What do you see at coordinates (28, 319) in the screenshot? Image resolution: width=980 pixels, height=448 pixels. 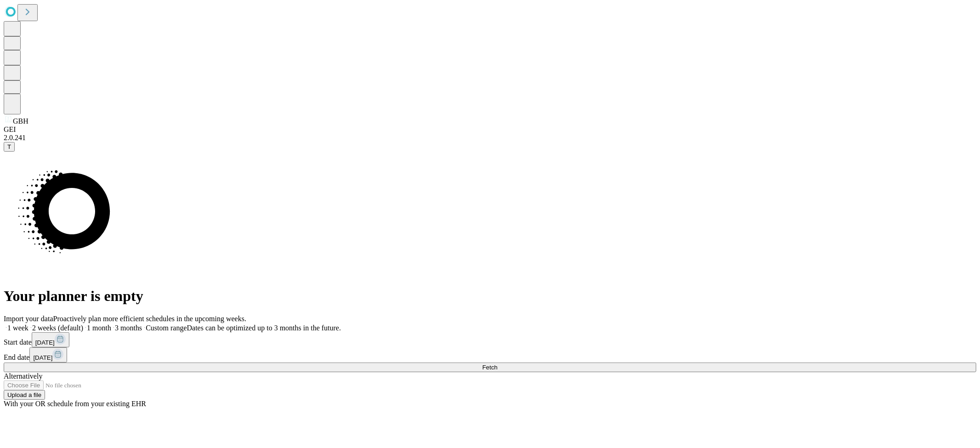 I see `span: Import your data` at bounding box center [28, 319].